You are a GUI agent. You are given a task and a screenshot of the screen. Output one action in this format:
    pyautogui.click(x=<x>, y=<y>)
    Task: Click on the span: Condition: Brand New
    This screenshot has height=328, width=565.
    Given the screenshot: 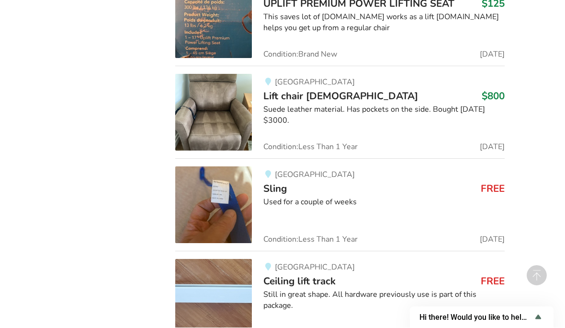 What is the action you would take?
    pyautogui.click(x=300, y=55)
    